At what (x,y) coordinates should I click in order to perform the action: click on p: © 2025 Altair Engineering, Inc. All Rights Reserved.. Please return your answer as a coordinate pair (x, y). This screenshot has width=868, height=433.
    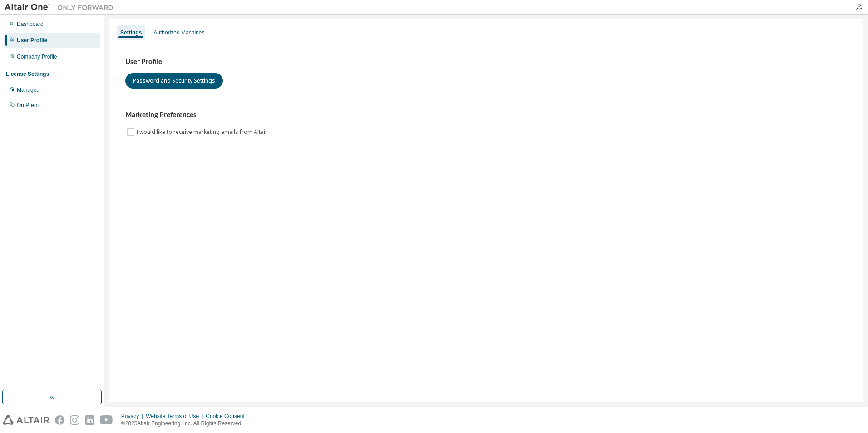
    Looking at the image, I should click on (186, 424).